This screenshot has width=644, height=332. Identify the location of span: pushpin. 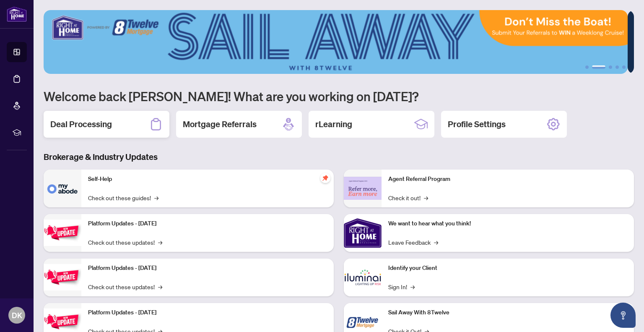
(325, 178).